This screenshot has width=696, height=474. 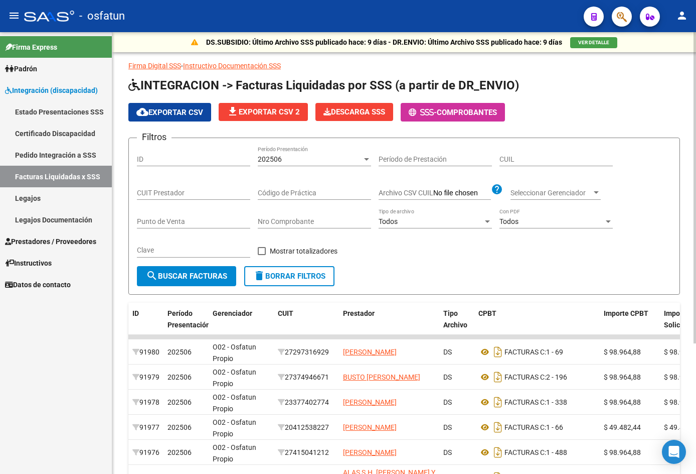 What do you see at coordinates (263, 112) in the screenshot?
I see `span: Exportar CSV 2` at bounding box center [263, 112].